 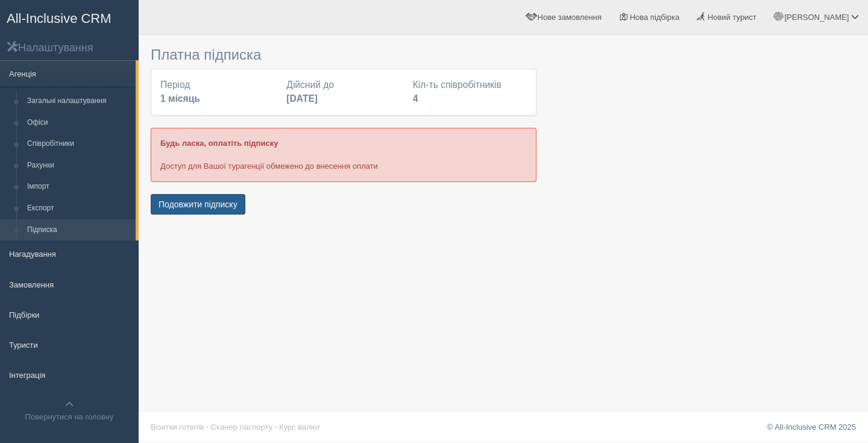 What do you see at coordinates (78, 123) in the screenshot?
I see `a: Офіси` at bounding box center [78, 123].